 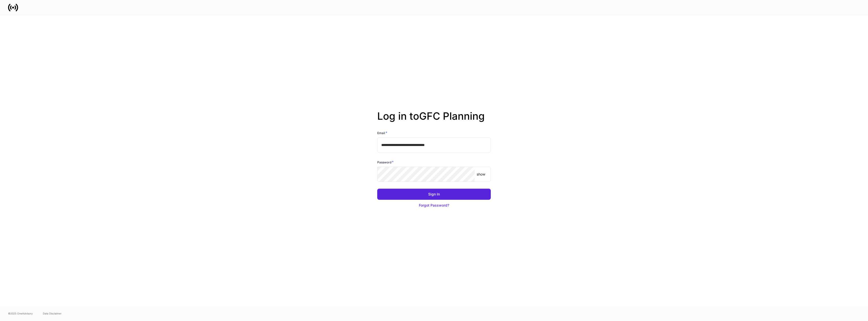 What do you see at coordinates (53, 313) in the screenshot?
I see `a: Data Disclaimer` at bounding box center [53, 313].